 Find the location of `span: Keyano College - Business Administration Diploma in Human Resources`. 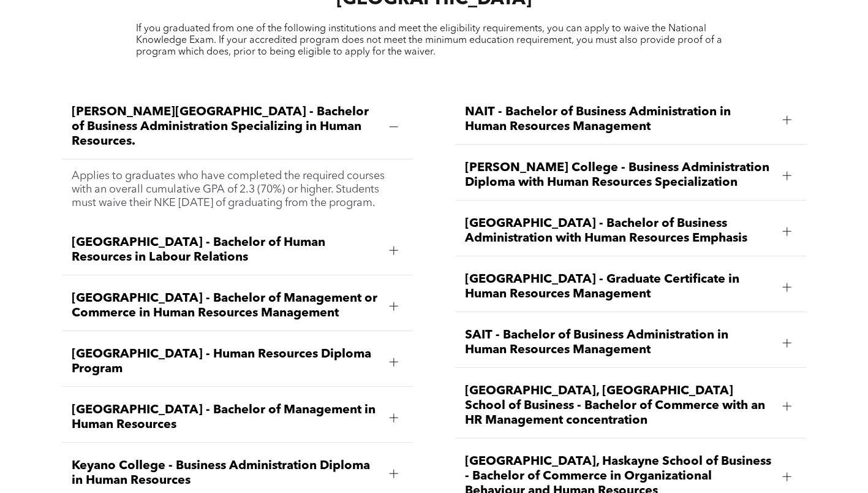

span: Keyano College - Business Administration Diploma in Human Resources is located at coordinates (226, 474).